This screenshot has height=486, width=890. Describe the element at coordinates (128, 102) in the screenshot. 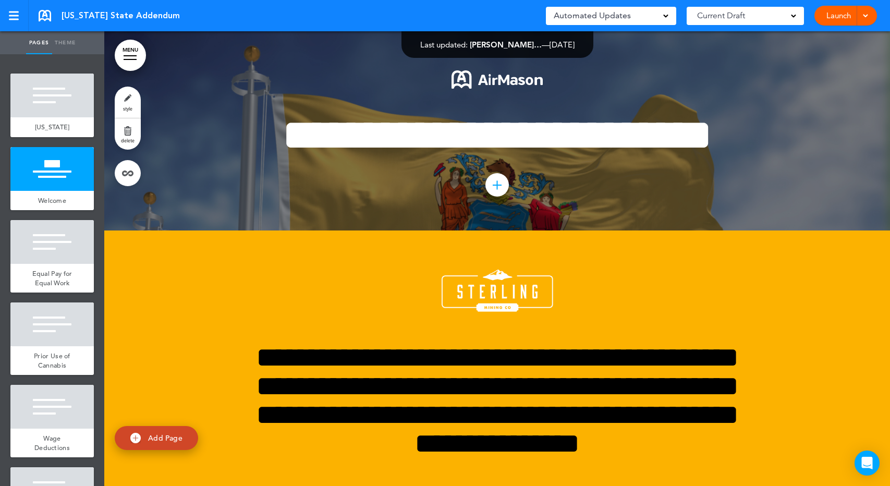

I see `a: style` at that location.